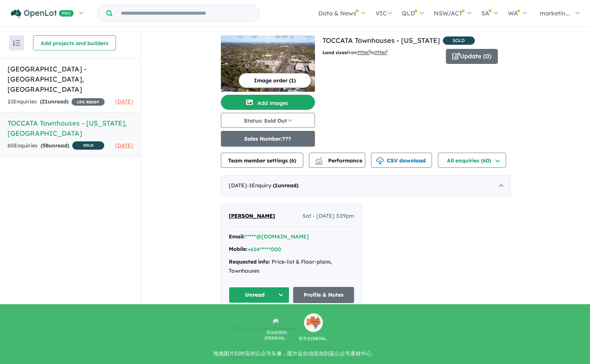  Describe the element at coordinates (268, 102) in the screenshot. I see `button: Add images` at that location.